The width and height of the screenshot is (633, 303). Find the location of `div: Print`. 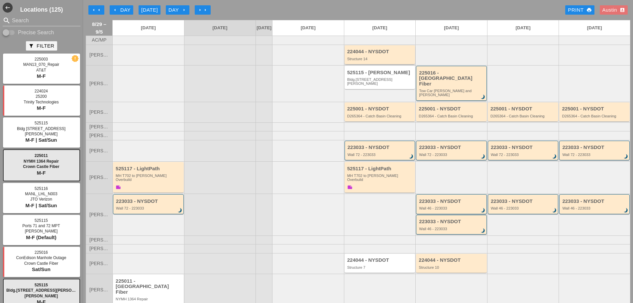

div: Print is located at coordinates (580, 10).